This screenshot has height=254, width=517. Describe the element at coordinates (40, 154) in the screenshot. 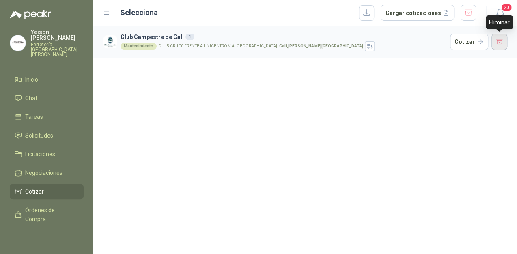

I see `span: Licitaciones` at that location.